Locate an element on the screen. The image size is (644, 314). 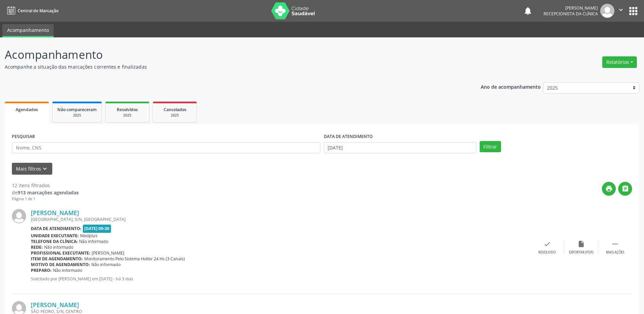
b: Unidade executante: is located at coordinates (54, 235).